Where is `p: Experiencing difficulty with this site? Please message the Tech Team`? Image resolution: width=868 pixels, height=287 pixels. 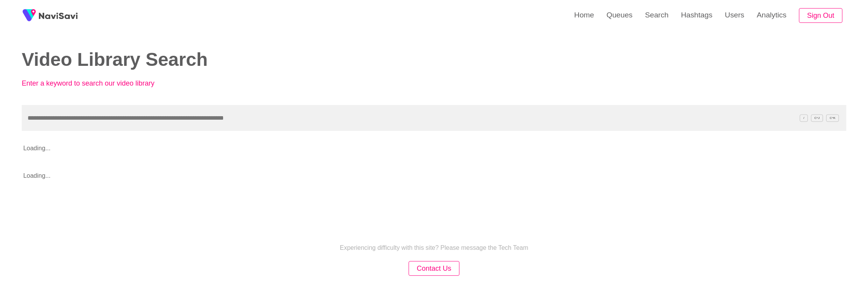
p: Experiencing difficulty with this site? Please message the Tech Team is located at coordinates (434, 248).